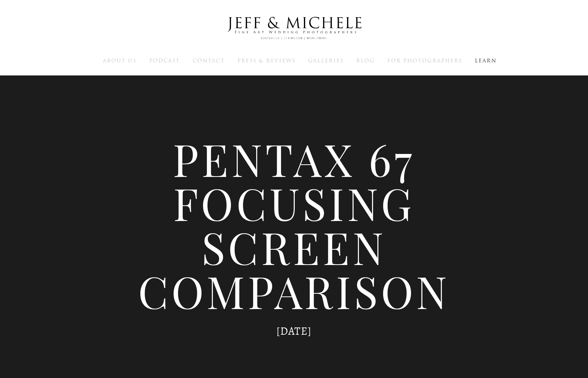 The image size is (588, 378). I want to click on a: Podcast, so click(165, 60).